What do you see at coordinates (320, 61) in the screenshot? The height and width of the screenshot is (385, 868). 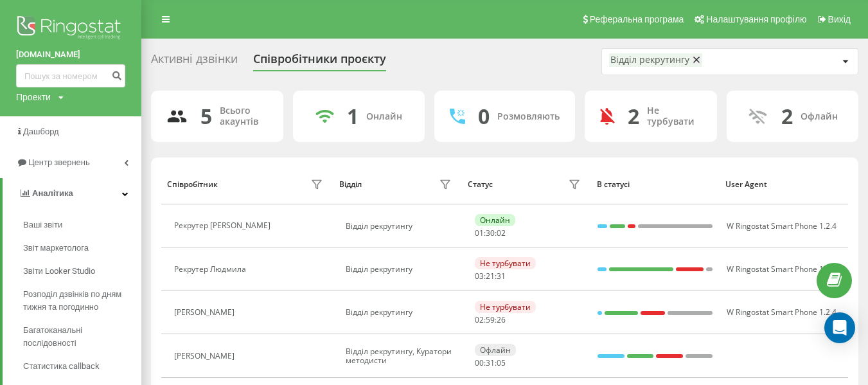 I see `div: Співробітники проєкту` at bounding box center [320, 61].